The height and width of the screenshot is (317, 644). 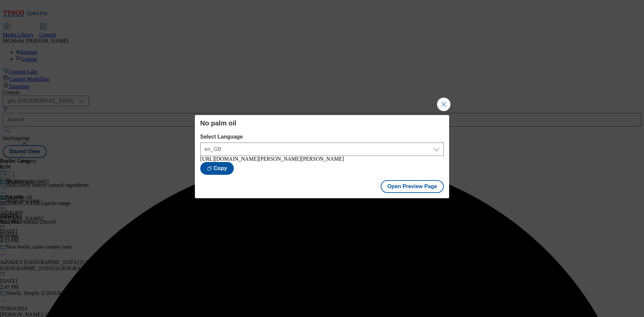 What do you see at coordinates (322, 123) in the screenshot?
I see `h4: No palm oil` at bounding box center [322, 123].